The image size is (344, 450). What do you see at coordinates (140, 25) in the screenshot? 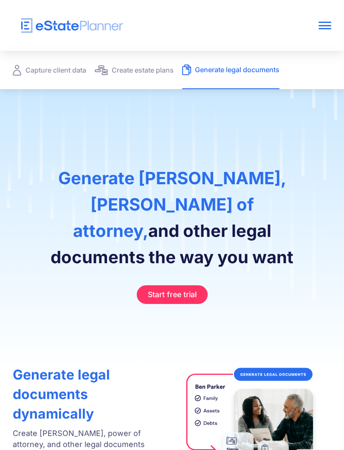
I see `a: home` at bounding box center [140, 25].